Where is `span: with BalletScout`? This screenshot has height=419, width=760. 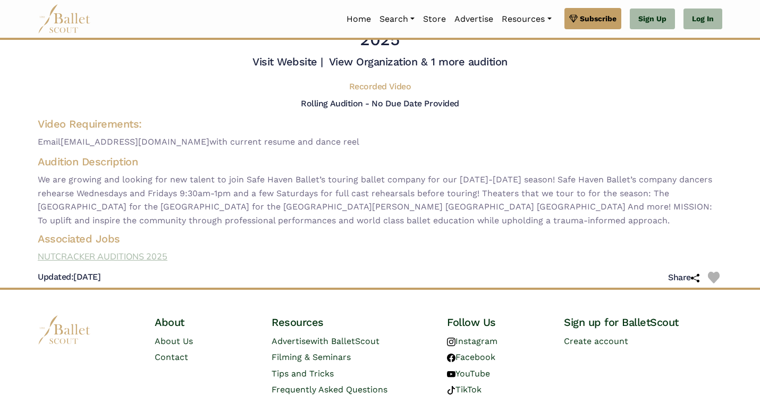 span: with BalletScout is located at coordinates (345, 341).